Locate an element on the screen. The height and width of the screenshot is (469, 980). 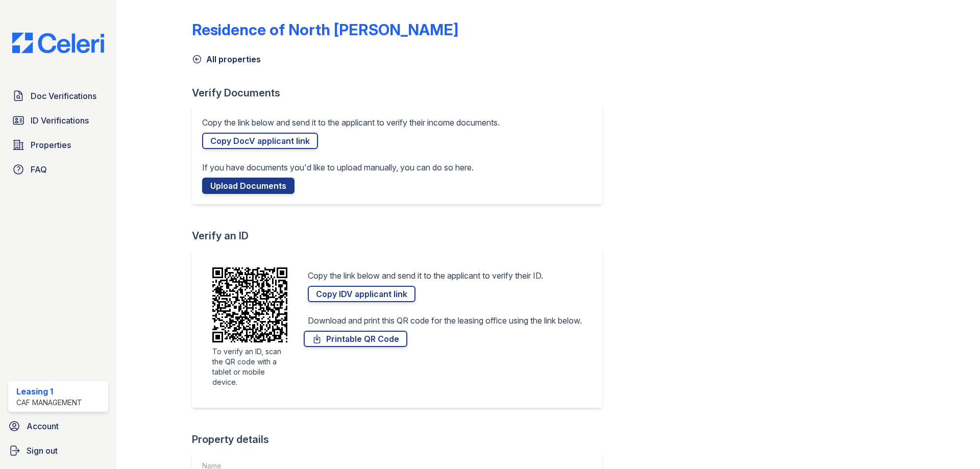
div: To verify an ID, scan the QR code with a tablet or mobile device. is located at coordinates (249, 367).